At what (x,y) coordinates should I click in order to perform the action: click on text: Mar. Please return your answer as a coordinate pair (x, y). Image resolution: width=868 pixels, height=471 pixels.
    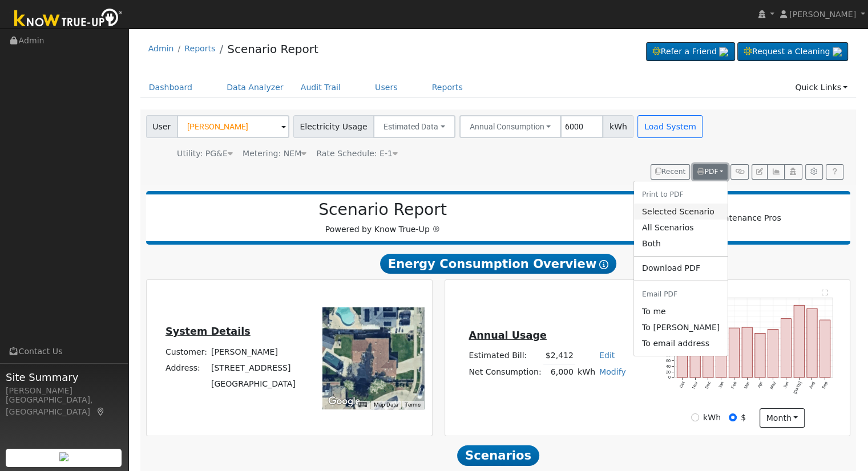
    Looking at the image, I should click on (748, 385).